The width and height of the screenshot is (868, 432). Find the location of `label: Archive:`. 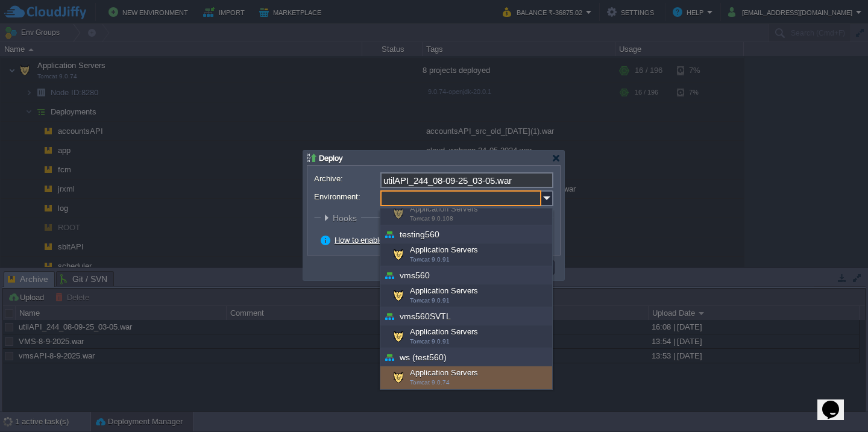

label: Archive: is located at coordinates (347, 178).